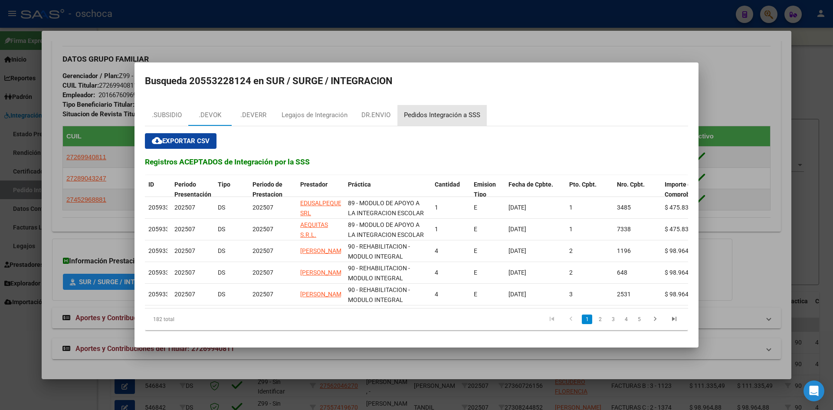  Describe the element at coordinates (167, 115) in the screenshot. I see `div: .SUBSIDIO` at that location.